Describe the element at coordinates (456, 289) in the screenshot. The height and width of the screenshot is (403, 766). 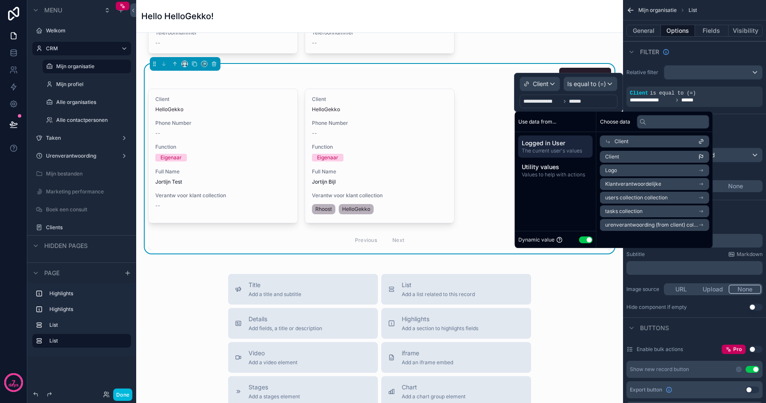
I see `button: ListAdd a list related to this record` at that location.